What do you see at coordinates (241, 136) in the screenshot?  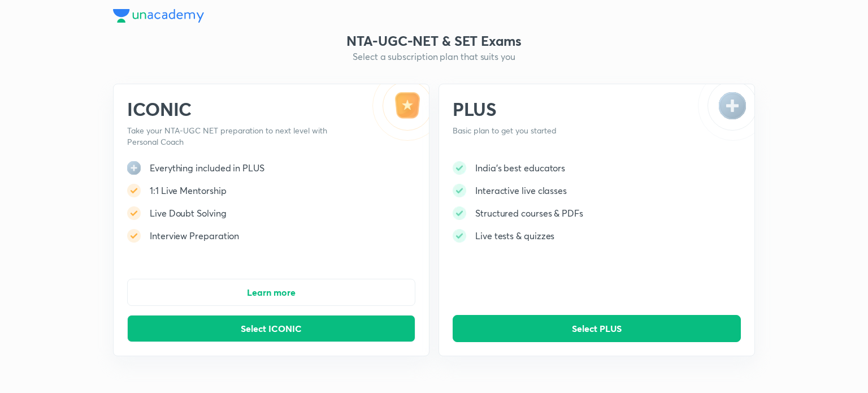 I see `p: Take your NTA-UGC NET preparation to next level with Personal Coach` at bounding box center [241, 136].